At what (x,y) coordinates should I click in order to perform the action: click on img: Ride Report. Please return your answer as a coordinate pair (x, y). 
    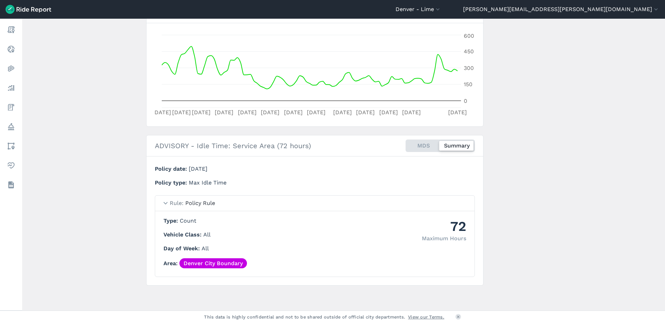
    Looking at the image, I should click on (28, 9).